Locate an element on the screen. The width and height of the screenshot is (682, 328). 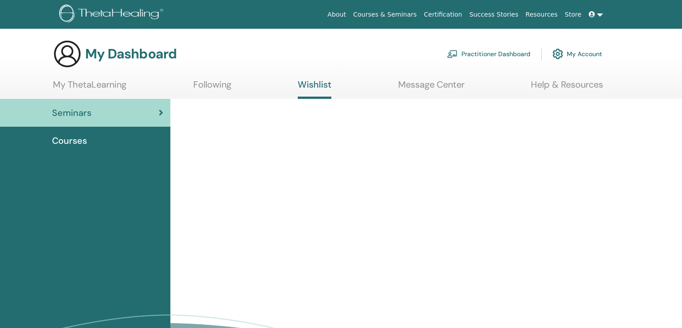
img: chalkboard-teacher.svg is located at coordinates (453, 54).